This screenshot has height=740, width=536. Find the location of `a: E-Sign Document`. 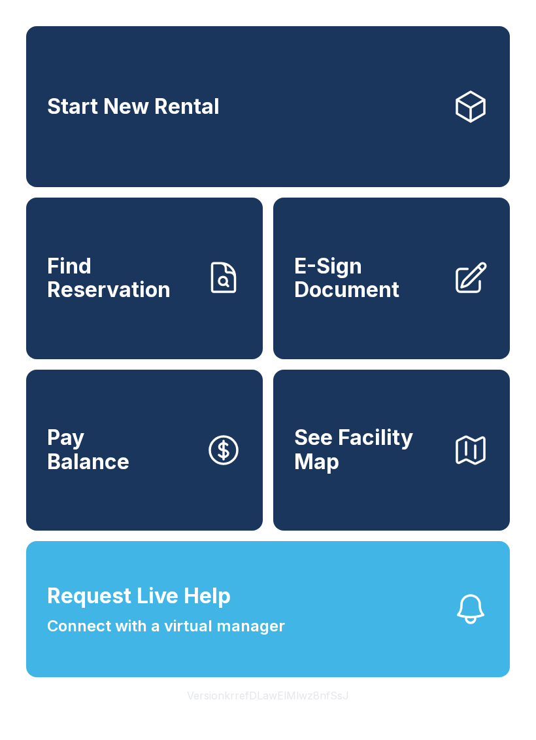

a: E-Sign Document is located at coordinates (392, 278).